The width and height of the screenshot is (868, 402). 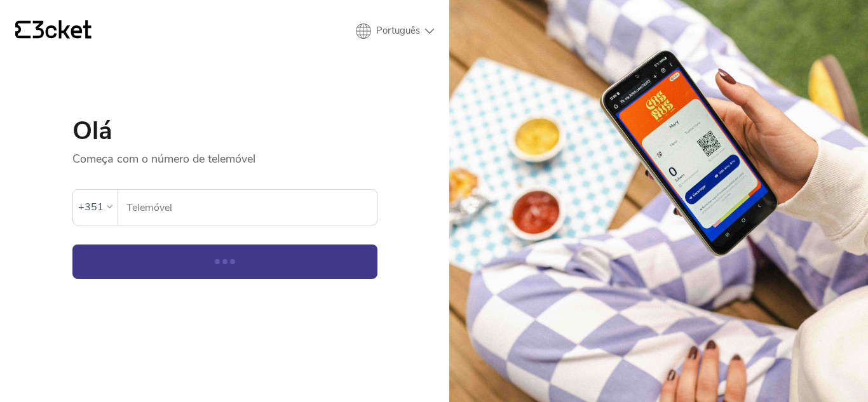 I want to click on input: Telemóvel, so click(x=251, y=207).